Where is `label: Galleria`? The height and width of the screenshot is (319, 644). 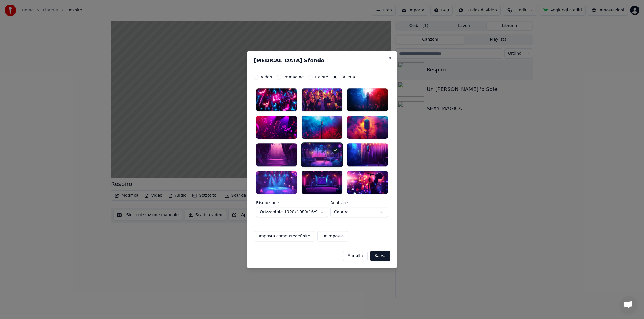
label: Galleria is located at coordinates (347, 77).